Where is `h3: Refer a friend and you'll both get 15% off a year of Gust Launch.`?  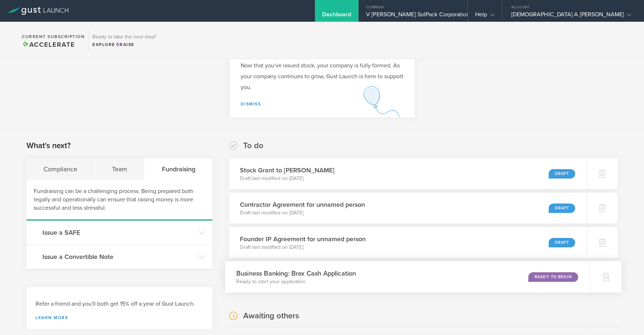 h3: Refer a friend and you'll both get 15% off a year of Gust Launch. is located at coordinates (120, 304).